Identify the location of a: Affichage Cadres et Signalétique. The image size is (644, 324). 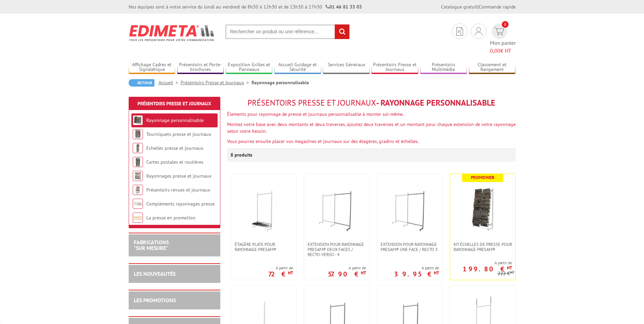
(152, 67).